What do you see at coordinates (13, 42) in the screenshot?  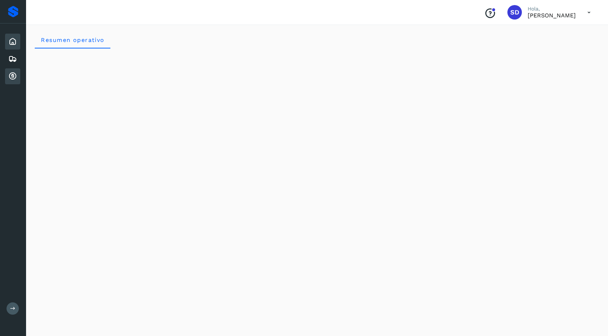 I see `div: Inicio` at bounding box center [13, 42].